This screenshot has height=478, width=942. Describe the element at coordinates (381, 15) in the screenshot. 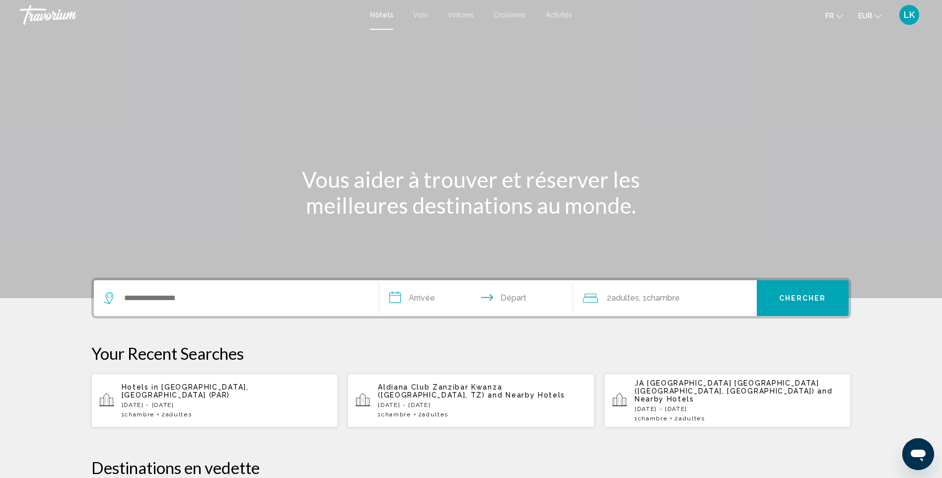

I see `a: Hôtels` at that location.